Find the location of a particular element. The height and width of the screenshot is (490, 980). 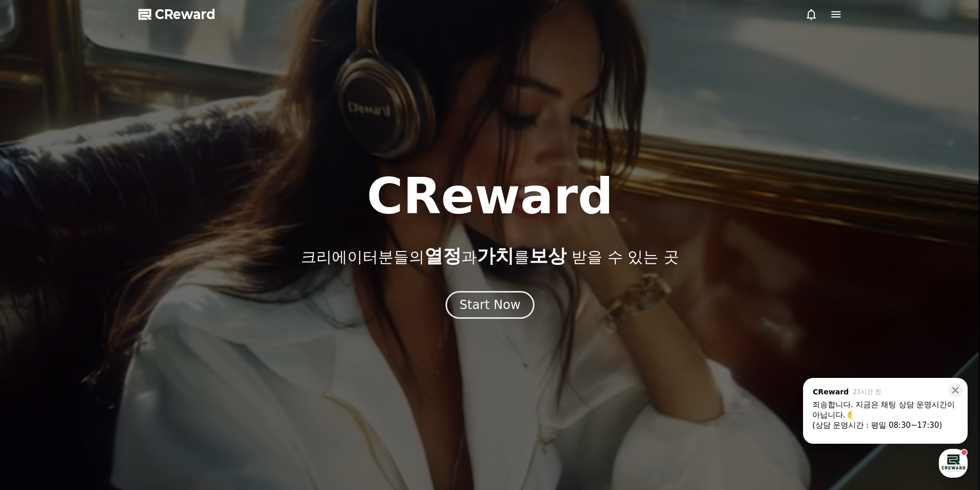

span: 가치 is located at coordinates (496, 255).